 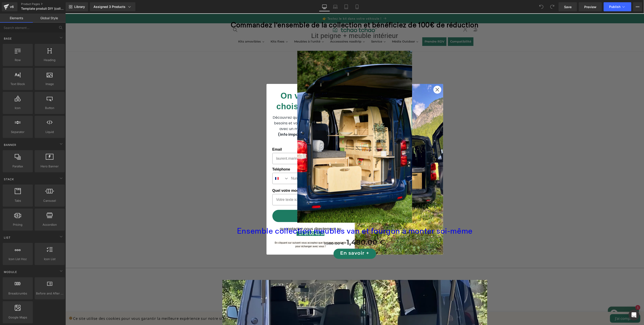 What do you see at coordinates (49, 259) in the screenshot?
I see `span: Icon List` at bounding box center [49, 259].